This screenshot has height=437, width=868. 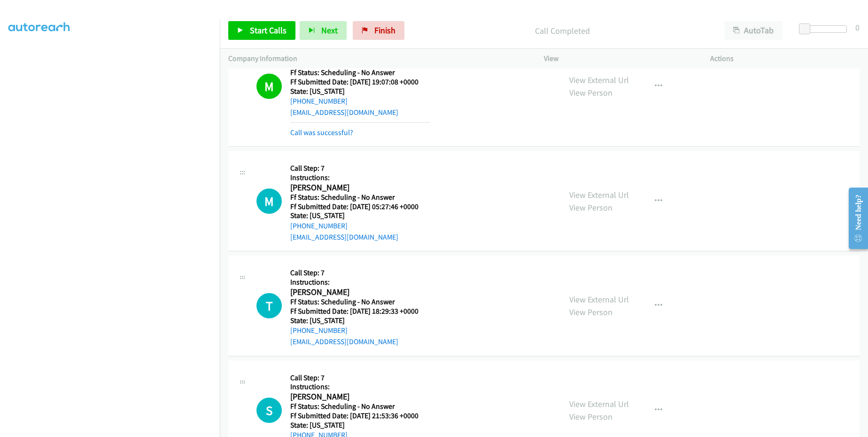 What do you see at coordinates (378, 31) in the screenshot?
I see `a: Finish` at bounding box center [378, 31].